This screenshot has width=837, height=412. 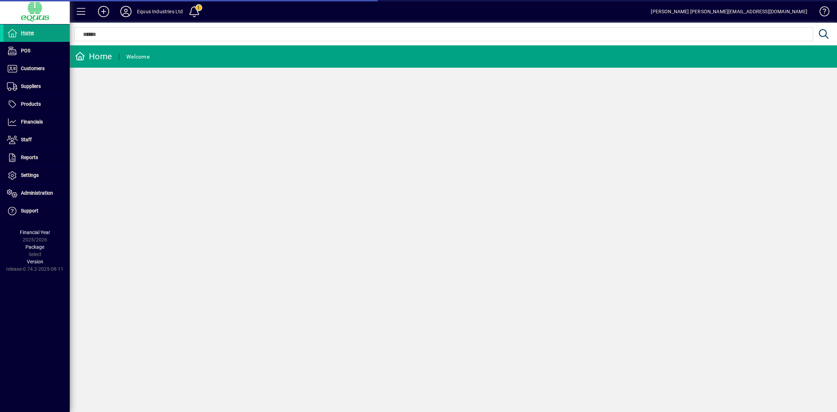 I want to click on span: Staff, so click(x=26, y=140).